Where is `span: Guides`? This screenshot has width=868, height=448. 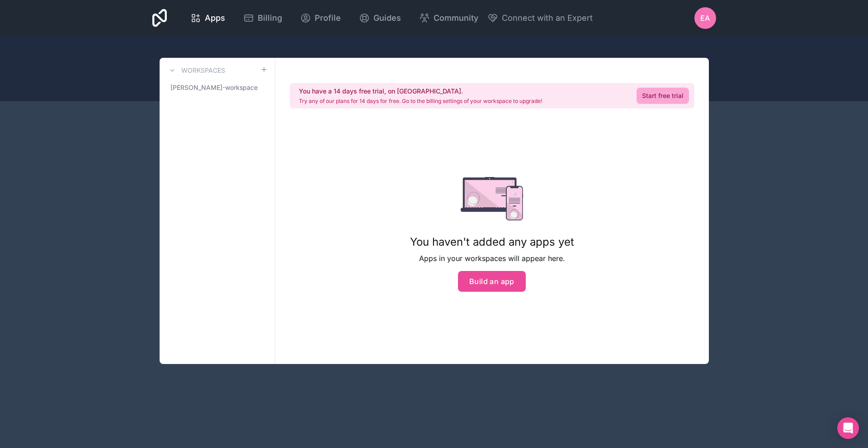
span: Guides is located at coordinates (387, 18).